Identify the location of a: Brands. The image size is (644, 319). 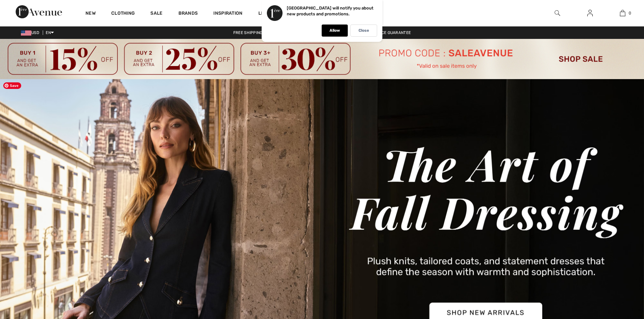
(188, 14).